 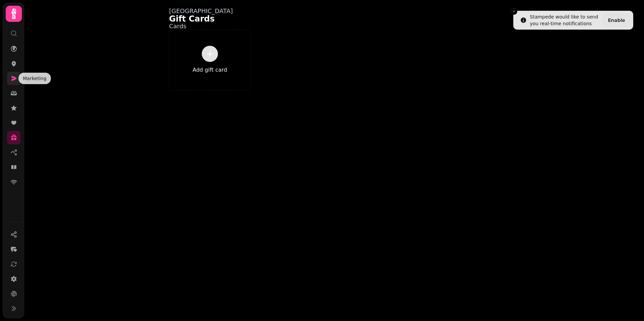 What do you see at coordinates (35, 79) in the screenshot?
I see `div: Marketing` at bounding box center [35, 79].